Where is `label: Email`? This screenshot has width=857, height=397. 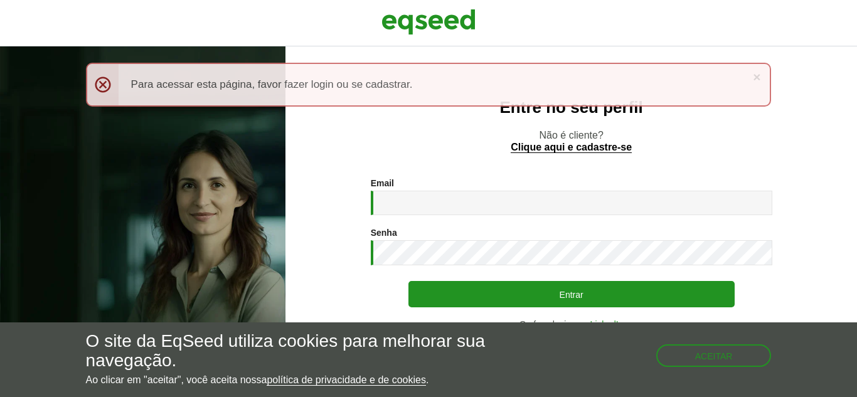 label: Email is located at coordinates (382, 183).